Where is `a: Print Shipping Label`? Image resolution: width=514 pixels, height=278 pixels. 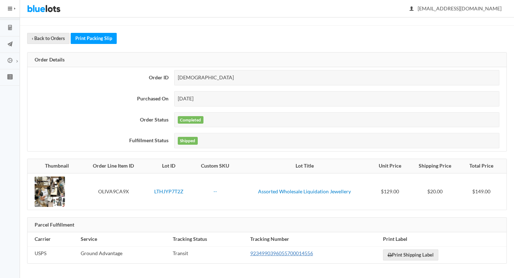 a: Print Shipping Label is located at coordinates (410, 254).